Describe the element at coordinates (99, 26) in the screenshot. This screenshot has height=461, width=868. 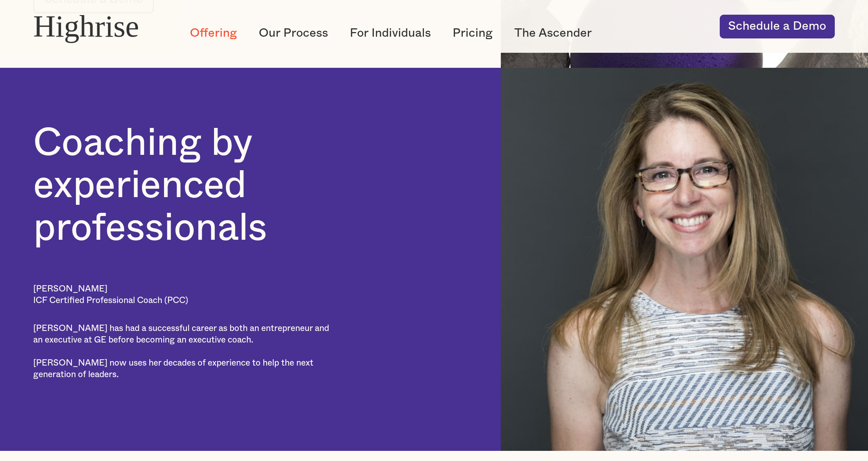
I see `a: Highrise` at that location.